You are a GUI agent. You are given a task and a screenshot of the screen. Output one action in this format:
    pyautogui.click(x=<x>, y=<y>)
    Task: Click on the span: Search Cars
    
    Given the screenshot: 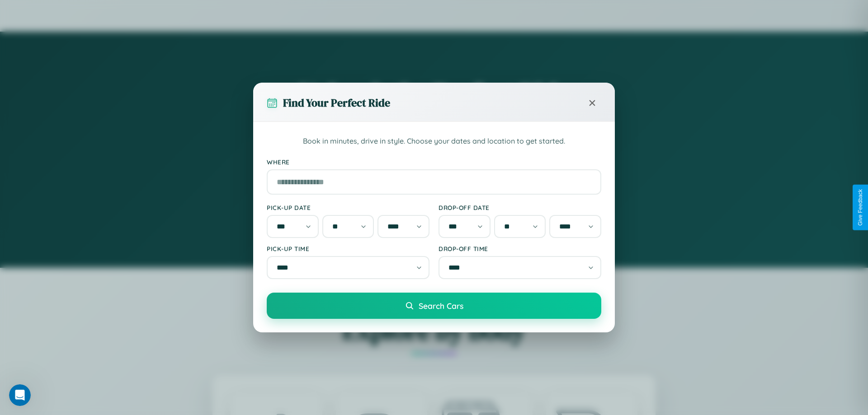 What is the action you would take?
    pyautogui.click(x=441, y=306)
    